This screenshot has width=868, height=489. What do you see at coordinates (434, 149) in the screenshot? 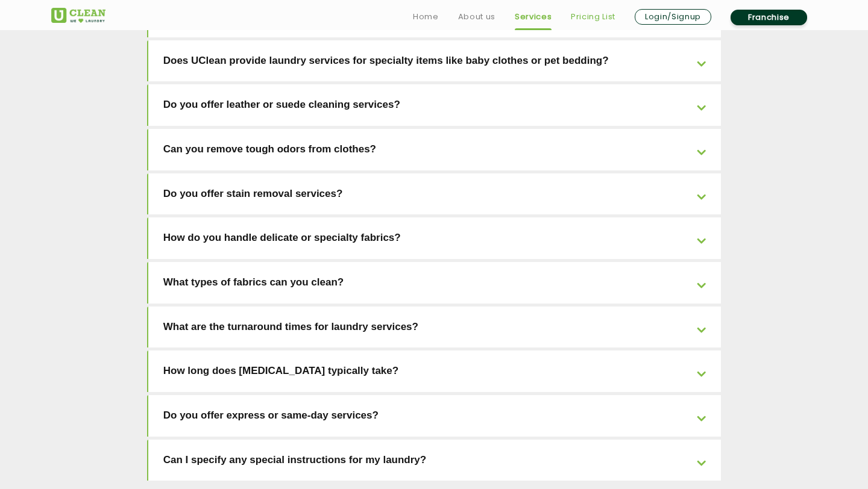
I see `a: Can you remove tough odors from clothes?` at bounding box center [434, 149].